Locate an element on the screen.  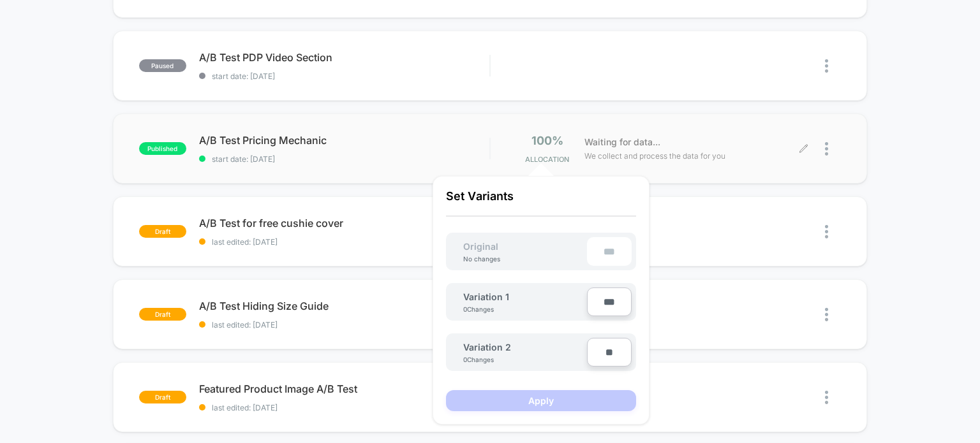
span: A/B Test PDP Video Section is located at coordinates (345, 58).